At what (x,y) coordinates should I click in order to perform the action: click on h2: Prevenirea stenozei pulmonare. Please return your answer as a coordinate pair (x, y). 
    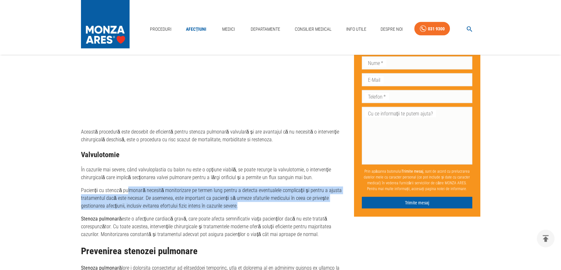
    Looking at the image, I should click on (212, 251).